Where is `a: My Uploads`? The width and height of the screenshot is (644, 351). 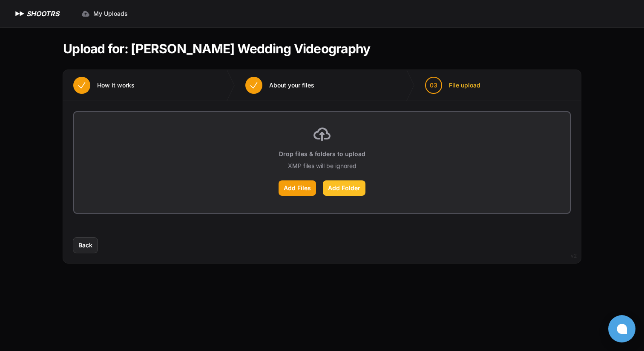 a: My Uploads is located at coordinates (104, 14).